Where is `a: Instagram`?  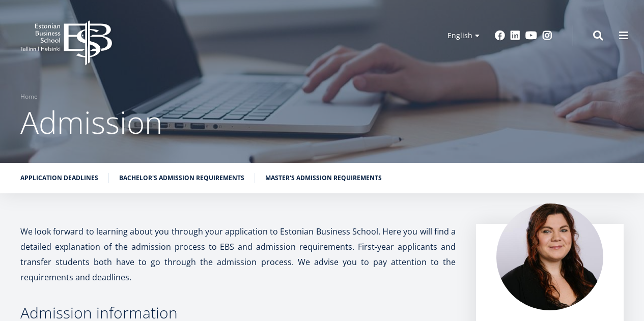
a: Instagram is located at coordinates (547, 36).